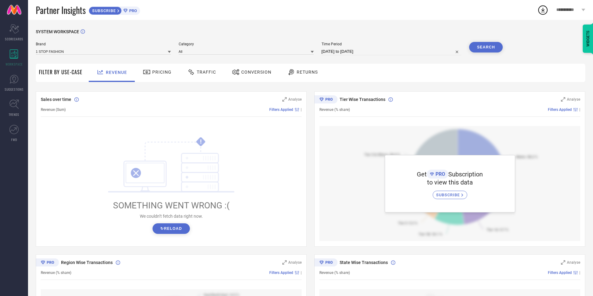 This screenshot has height=296, width=593. I want to click on span: SCORECARDS, so click(14, 39).